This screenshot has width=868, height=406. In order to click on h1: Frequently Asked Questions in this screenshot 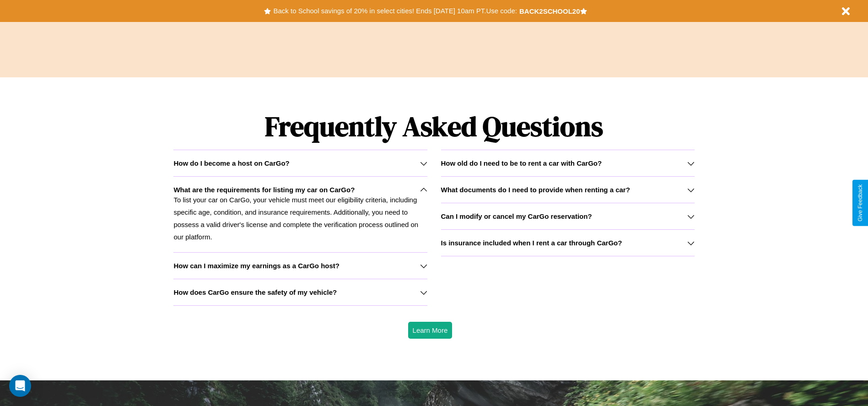, I will do `click(434, 127)`.